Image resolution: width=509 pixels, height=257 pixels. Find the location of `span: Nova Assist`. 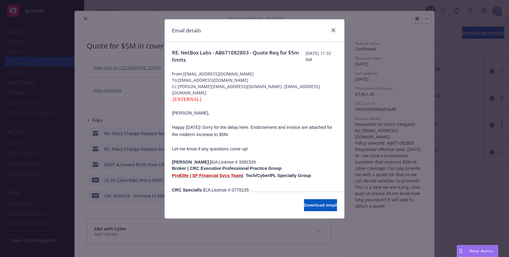

span: Nova Assist is located at coordinates (481, 251).